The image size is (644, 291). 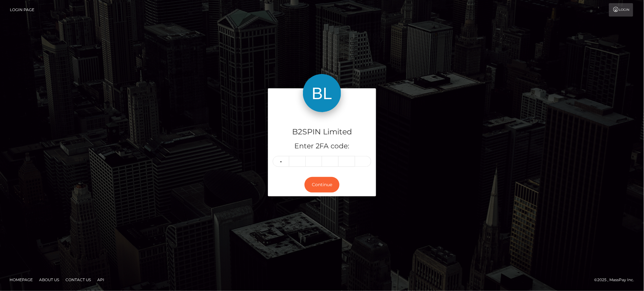 What do you see at coordinates (22, 10) in the screenshot?
I see `a: Login Page` at bounding box center [22, 10].